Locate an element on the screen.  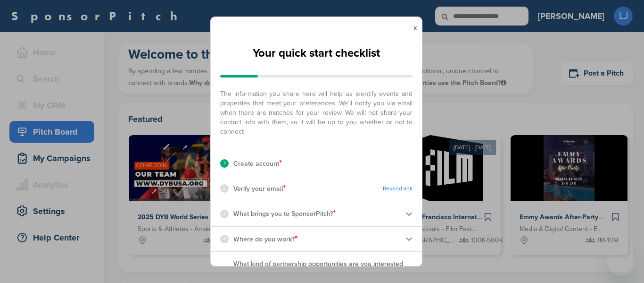
div: 4 is located at coordinates (224, 239).